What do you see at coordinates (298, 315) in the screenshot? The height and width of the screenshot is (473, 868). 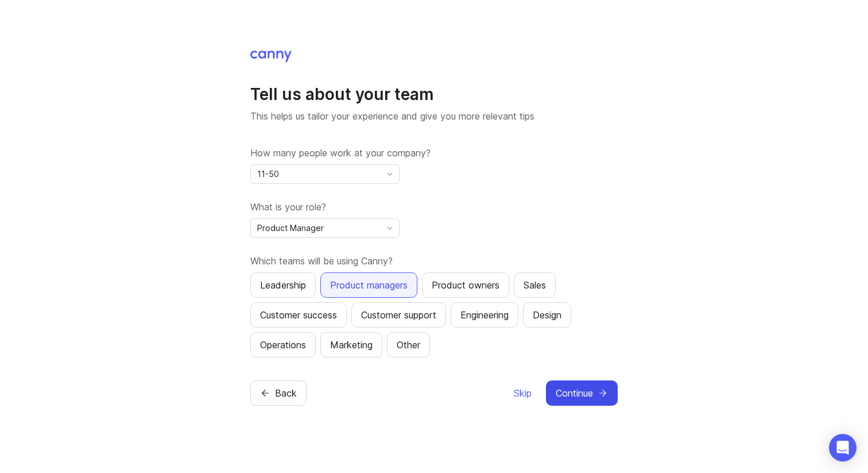 I see `button: Customer success` at bounding box center [298, 315].